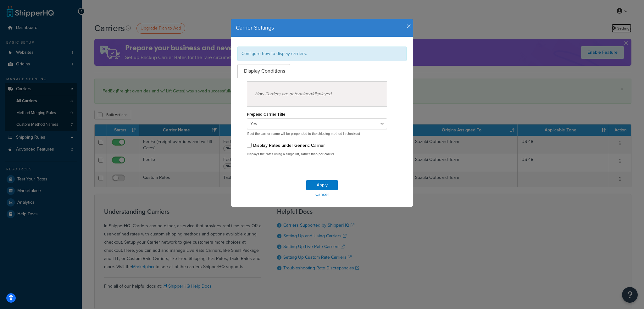 This screenshot has width=644, height=309. I want to click on a: Cancel, so click(322, 195).